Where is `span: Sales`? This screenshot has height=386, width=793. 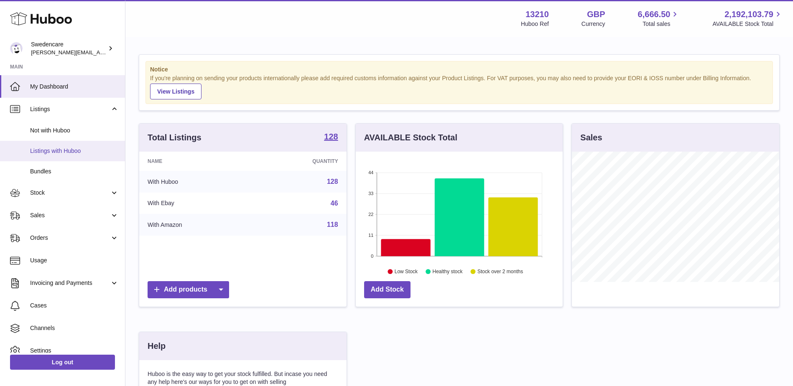 span: Sales is located at coordinates (70, 215).